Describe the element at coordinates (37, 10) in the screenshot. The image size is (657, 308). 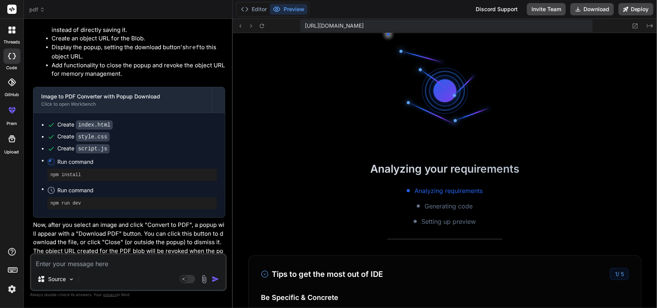
I see `span: pdf` at that location.